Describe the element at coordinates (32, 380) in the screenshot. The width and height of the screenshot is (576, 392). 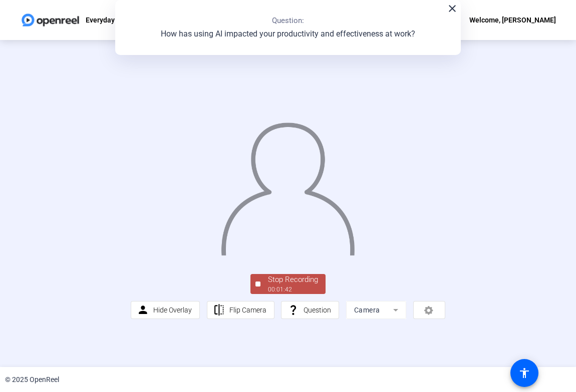
I see `div: © 2025 OpenReel` at that location.